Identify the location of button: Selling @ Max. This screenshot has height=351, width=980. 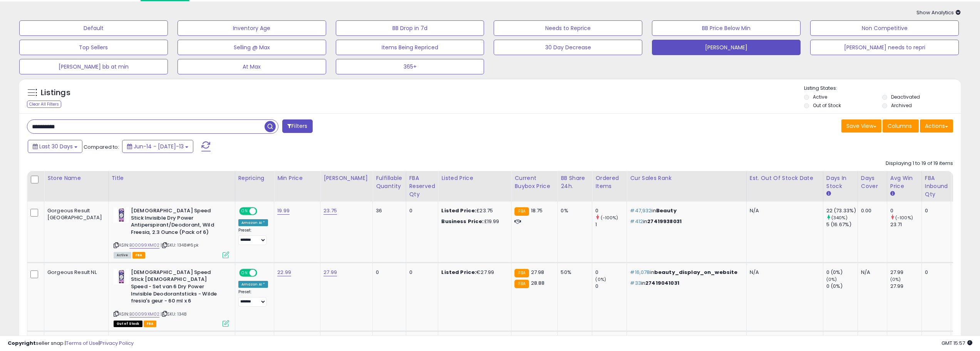
(252, 48).